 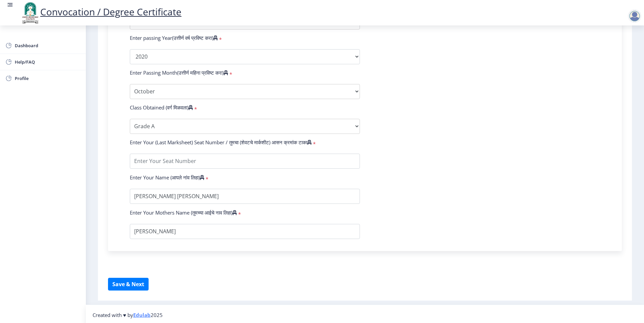 I want to click on span: Dashboard, so click(x=48, y=46).